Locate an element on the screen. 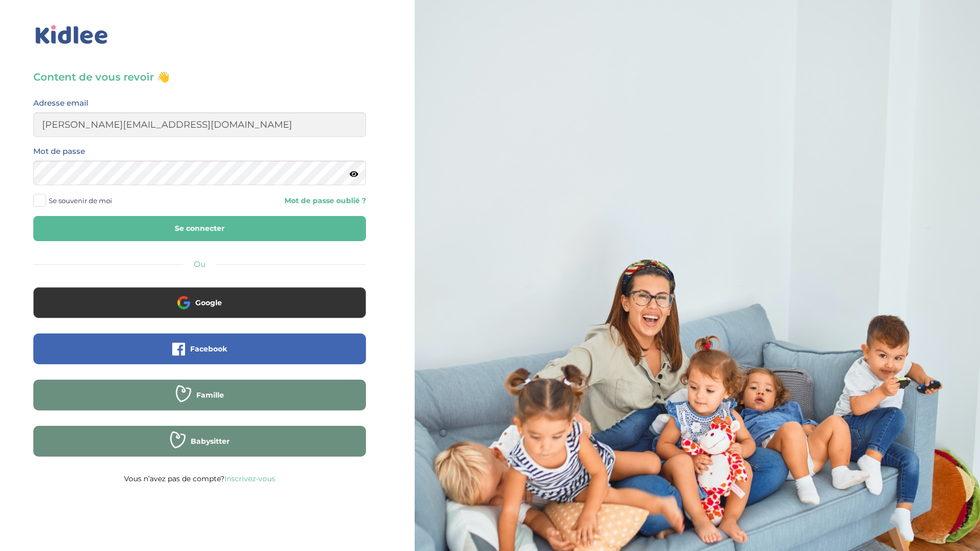 Image resolution: width=980 pixels, height=551 pixels. button: Famille is located at coordinates (199, 395).